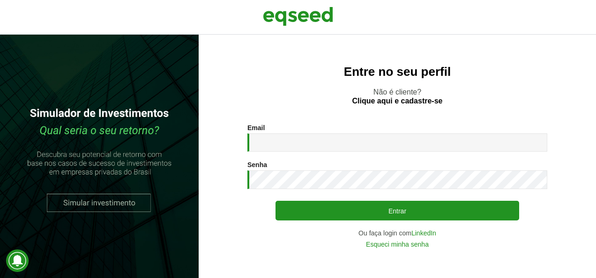 This screenshot has height=278, width=596. Describe the element at coordinates (298, 16) in the screenshot. I see `img: EqSeed Logo` at that location.